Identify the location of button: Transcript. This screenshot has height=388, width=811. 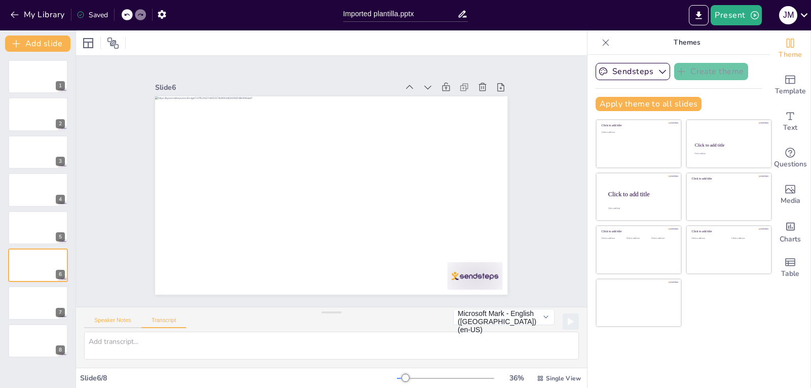
(164, 322).